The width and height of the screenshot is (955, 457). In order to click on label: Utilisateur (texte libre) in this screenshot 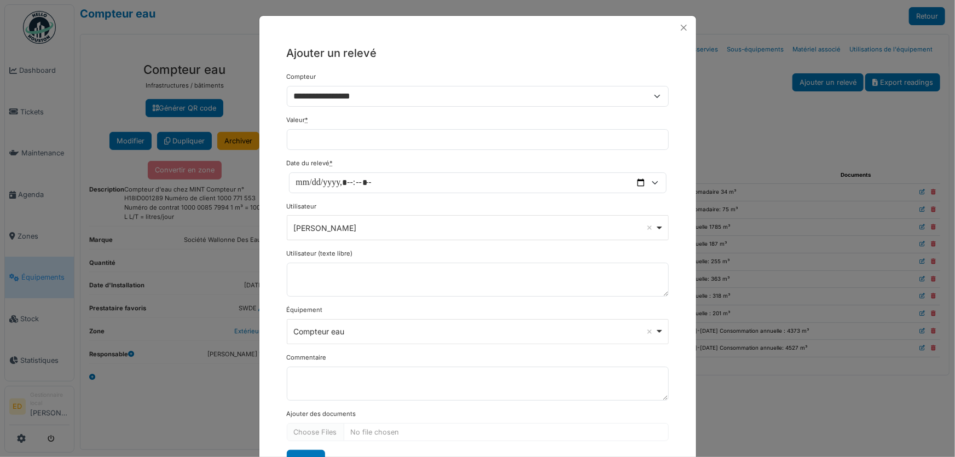, I will do `click(320, 253)`.